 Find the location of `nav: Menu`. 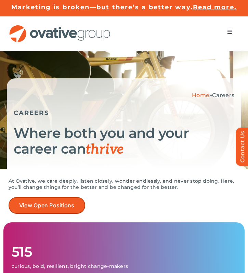

nav: Menu is located at coordinates (230, 32).